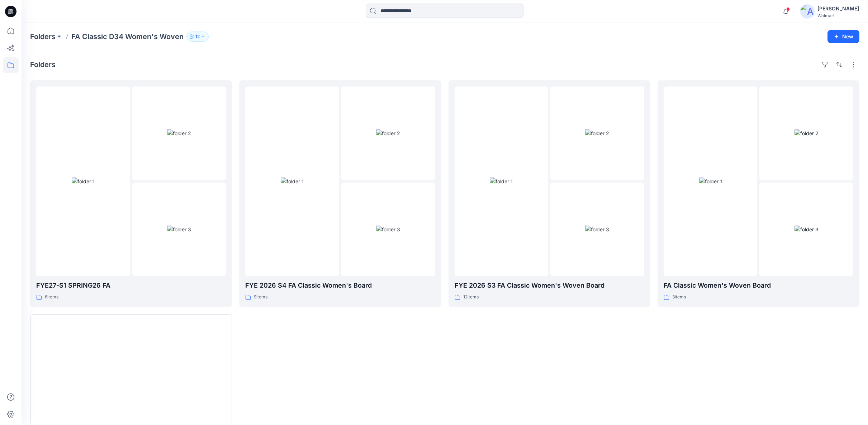 Image resolution: width=868 pixels, height=425 pixels. I want to click on p: 12 items, so click(471, 297).